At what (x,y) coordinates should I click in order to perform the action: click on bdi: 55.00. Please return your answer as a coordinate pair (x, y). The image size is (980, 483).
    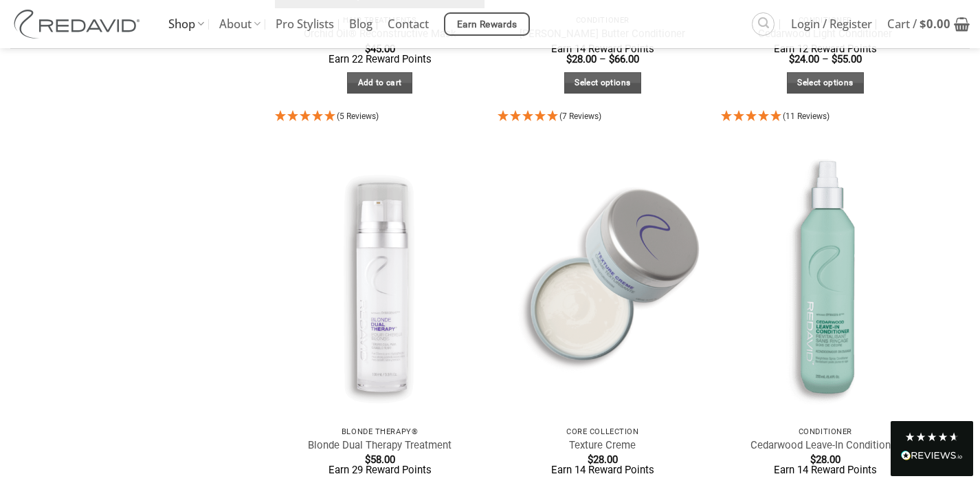
    Looking at the image, I should click on (847, 59).